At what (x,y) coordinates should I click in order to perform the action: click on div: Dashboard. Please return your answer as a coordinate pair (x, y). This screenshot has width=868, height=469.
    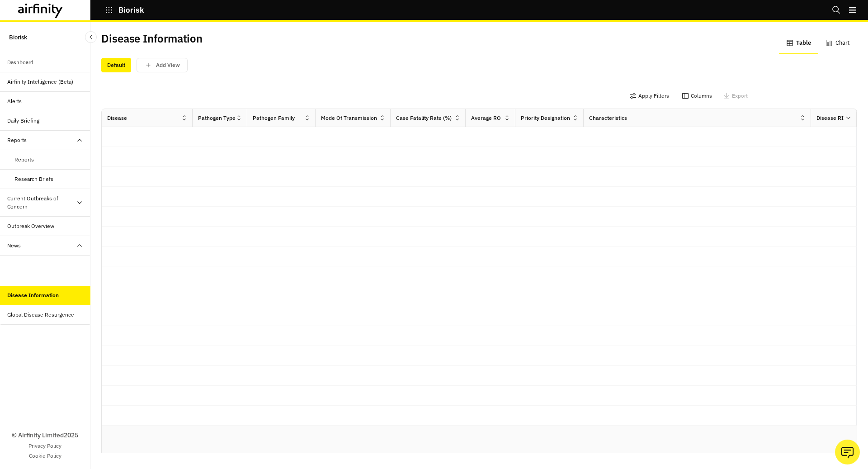
    Looking at the image, I should click on (20, 62).